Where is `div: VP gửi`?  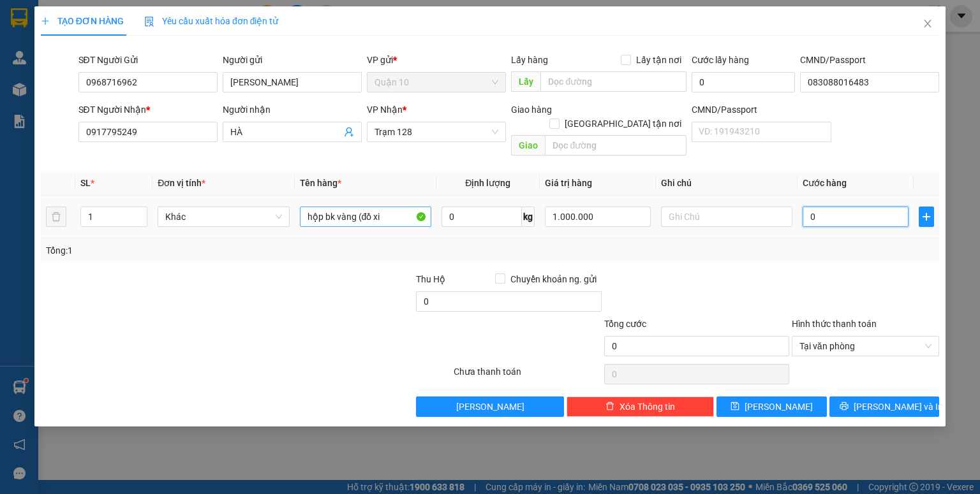
div: VP gửi is located at coordinates (436, 60).